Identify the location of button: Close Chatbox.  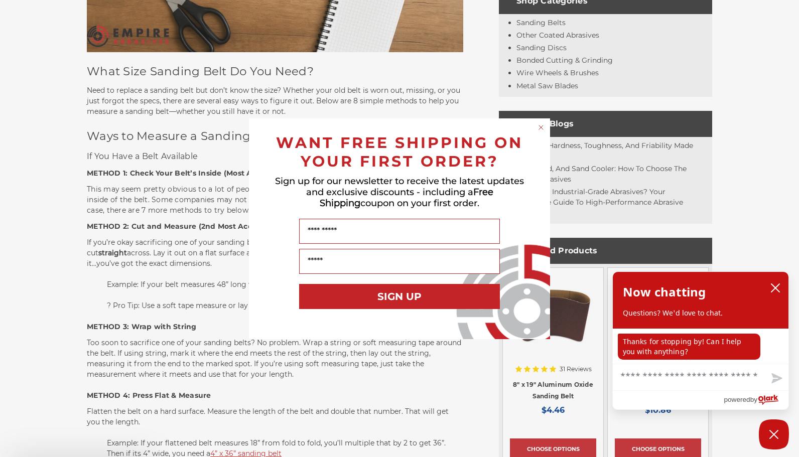
(774, 435).